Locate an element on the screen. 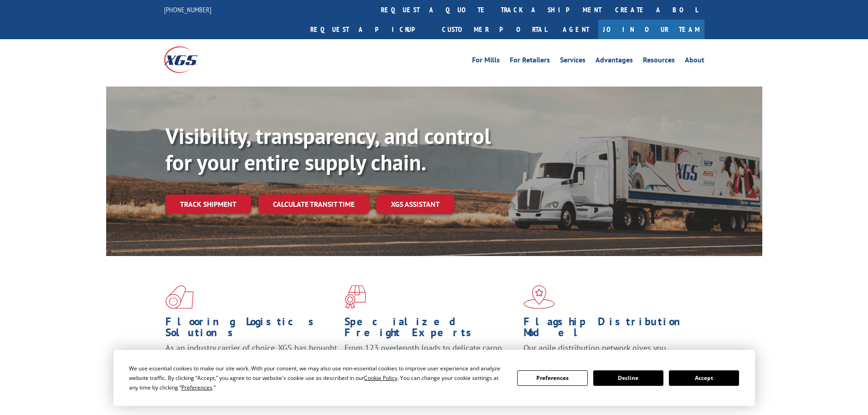 The image size is (868, 415). a: Resources is located at coordinates (659, 62).